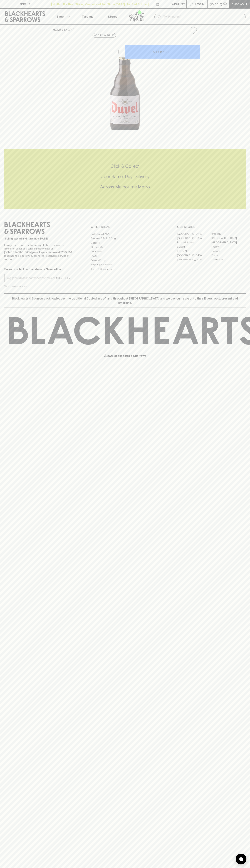 This screenshot has width=250, height=868. What do you see at coordinates (125, 177) in the screenshot?
I see `h5: Uber Same-Day Delivery` at bounding box center [125, 177].